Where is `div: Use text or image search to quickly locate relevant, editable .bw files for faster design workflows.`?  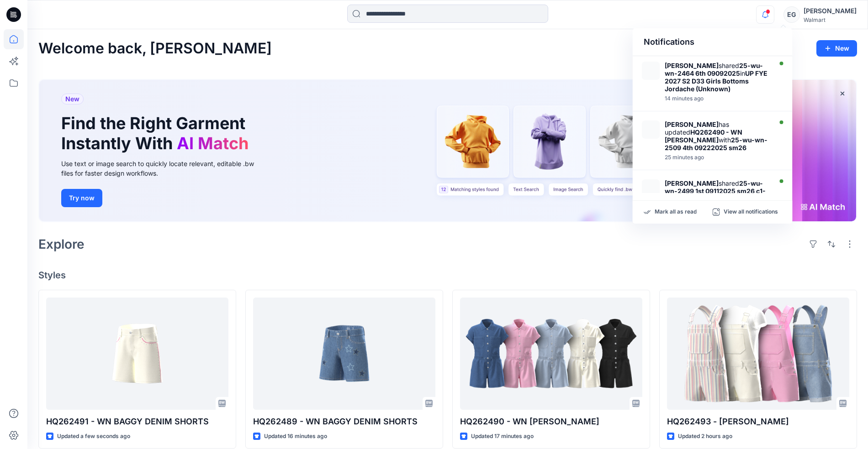 div: Use text or image search to quickly locate relevant, editable .bw files for faster design workflows. is located at coordinates (164, 169).